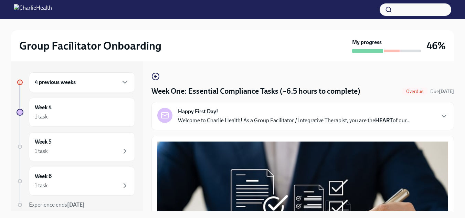 This screenshot has height=218, width=465. I want to click on h6: Week 5, so click(43, 142).